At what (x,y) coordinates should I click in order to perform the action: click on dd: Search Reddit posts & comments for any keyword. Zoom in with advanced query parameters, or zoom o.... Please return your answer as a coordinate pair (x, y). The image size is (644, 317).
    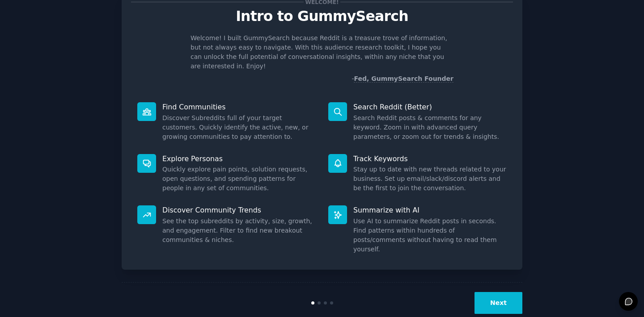
    Looking at the image, I should click on (430, 127).